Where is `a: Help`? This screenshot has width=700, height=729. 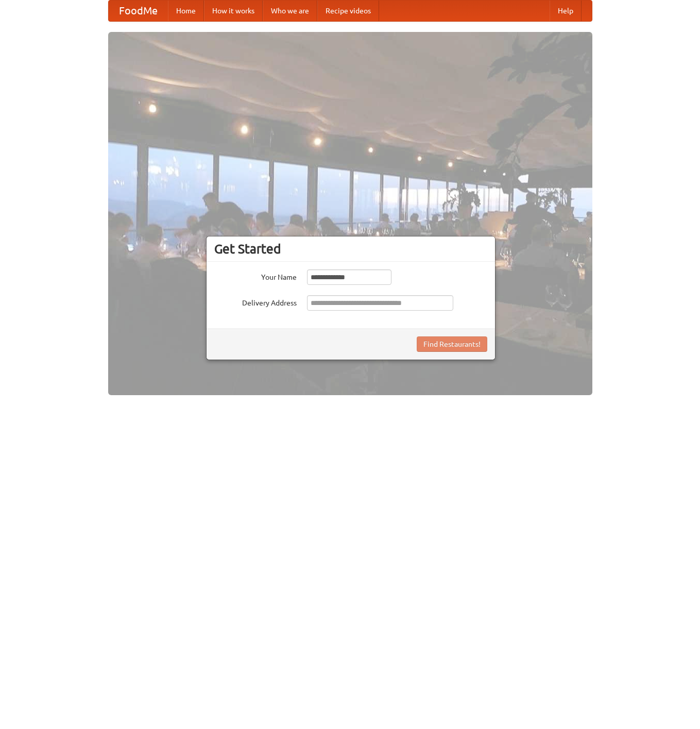
a: Help is located at coordinates (566, 11).